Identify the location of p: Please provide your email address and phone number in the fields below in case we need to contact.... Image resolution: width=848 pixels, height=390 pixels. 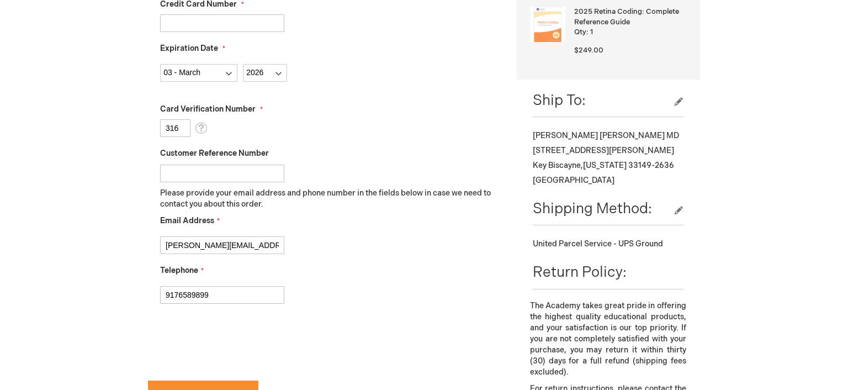
(329, 199).